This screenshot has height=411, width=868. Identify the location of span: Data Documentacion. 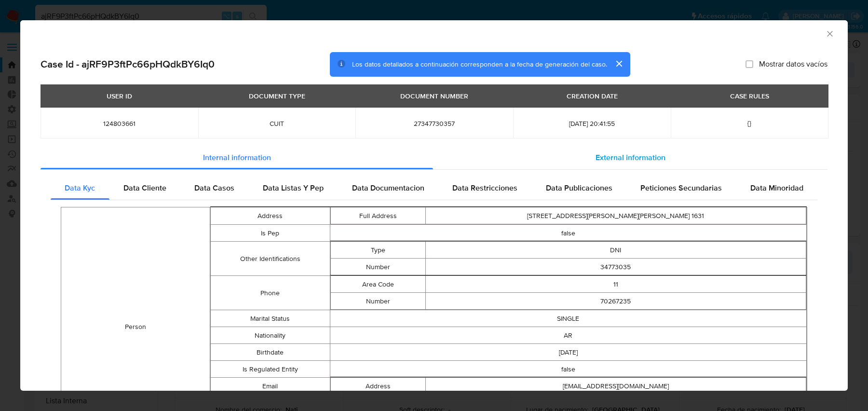
(388, 188).